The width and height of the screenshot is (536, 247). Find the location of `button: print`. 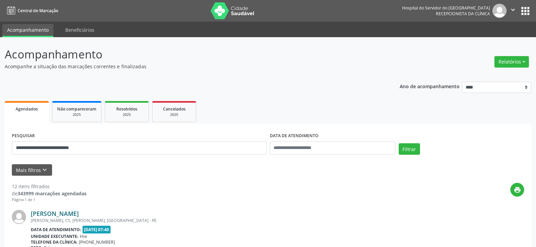

button: print is located at coordinates (517, 190).